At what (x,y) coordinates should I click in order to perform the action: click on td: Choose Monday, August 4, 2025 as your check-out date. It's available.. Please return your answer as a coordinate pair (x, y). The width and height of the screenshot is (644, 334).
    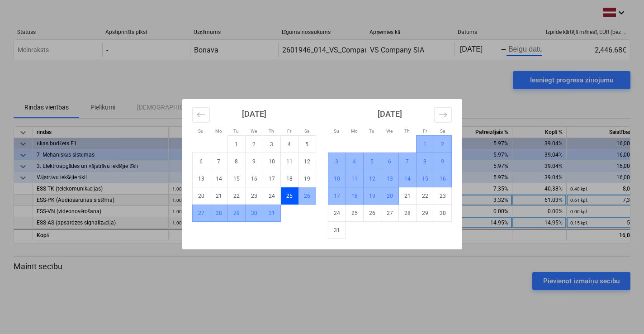
    Looking at the image, I should click on (354, 162).